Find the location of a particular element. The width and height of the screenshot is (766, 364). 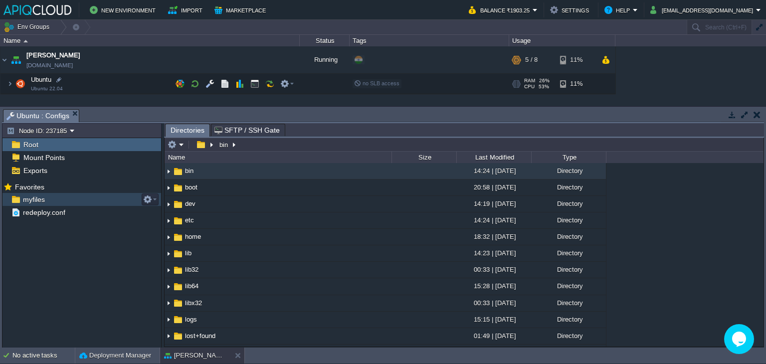

button: Balance ₹1903.25 is located at coordinates (501, 10).